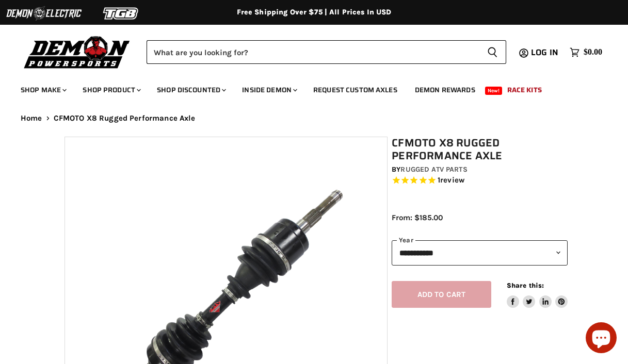 This screenshot has height=364, width=628. Describe the element at coordinates (494, 91) in the screenshot. I see `span: New!` at that location.